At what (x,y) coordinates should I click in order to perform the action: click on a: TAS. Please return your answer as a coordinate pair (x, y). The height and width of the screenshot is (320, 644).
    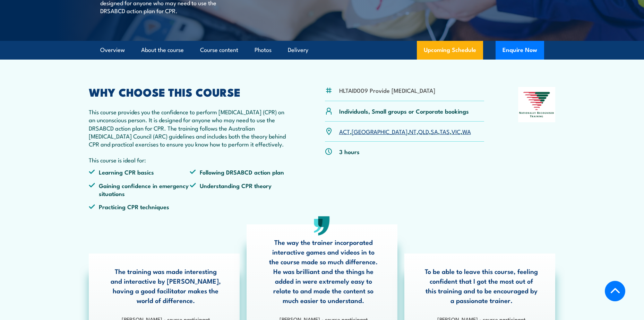
    Looking at the image, I should click on (444, 131).